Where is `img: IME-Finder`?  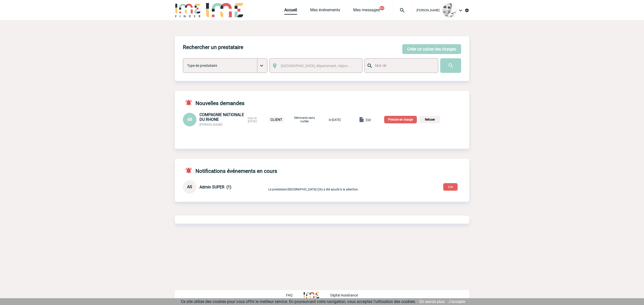
img: IME-Finder is located at coordinates (188, 10).